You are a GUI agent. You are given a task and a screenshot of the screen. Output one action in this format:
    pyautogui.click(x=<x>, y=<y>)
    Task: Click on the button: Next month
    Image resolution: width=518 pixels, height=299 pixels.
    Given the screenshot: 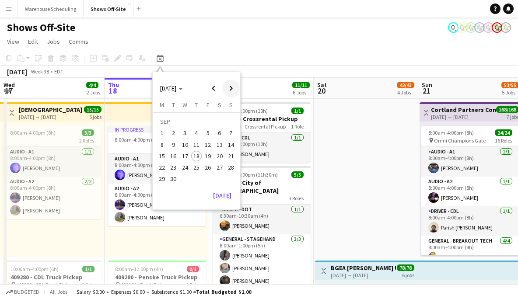 What is the action you would take?
    pyautogui.click(x=231, y=88)
    